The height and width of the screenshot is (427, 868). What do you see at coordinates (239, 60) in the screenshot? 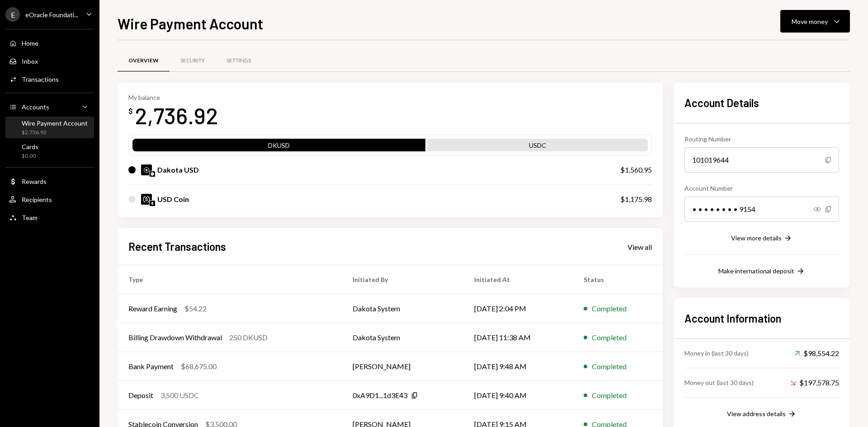
I see `a: Settings` at bounding box center [239, 60].